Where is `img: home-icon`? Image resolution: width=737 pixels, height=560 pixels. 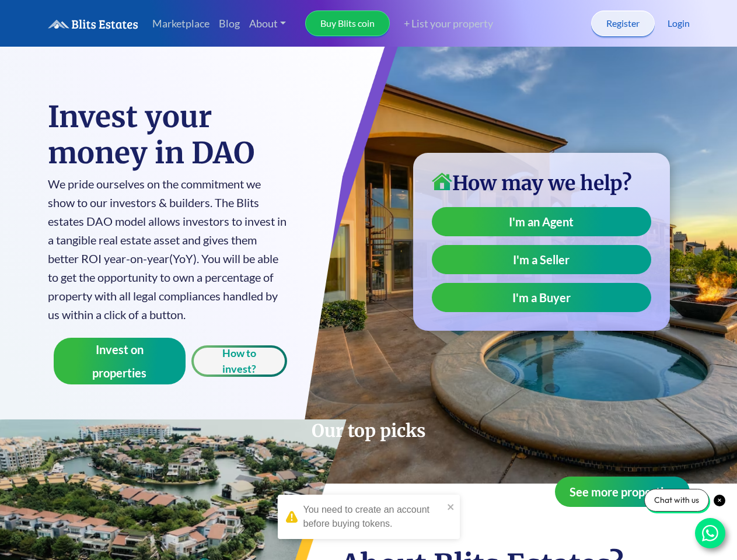 img: home-icon is located at coordinates (442, 182).